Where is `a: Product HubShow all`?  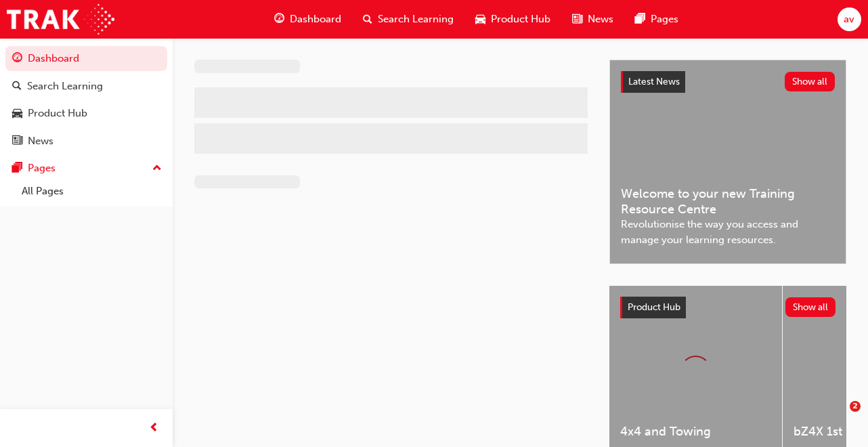
a: Product HubShow all is located at coordinates (728, 307).